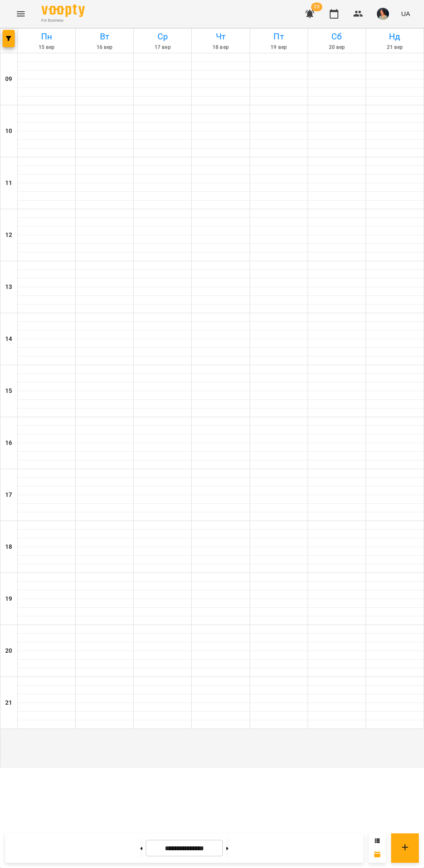 The width and height of the screenshot is (424, 868). Describe the element at coordinates (405, 14) in the screenshot. I see `button: UA` at that location.